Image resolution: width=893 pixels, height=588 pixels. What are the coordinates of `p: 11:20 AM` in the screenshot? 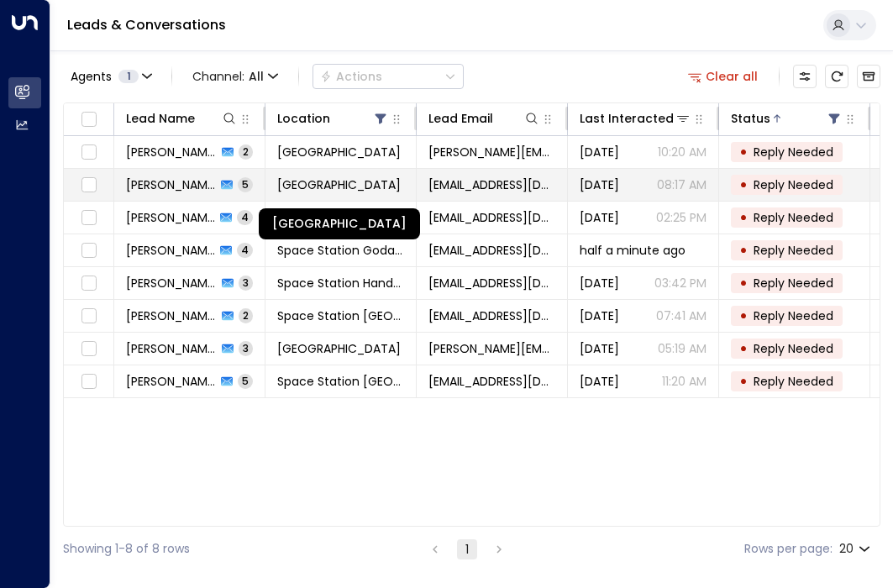 It's located at (684, 382).